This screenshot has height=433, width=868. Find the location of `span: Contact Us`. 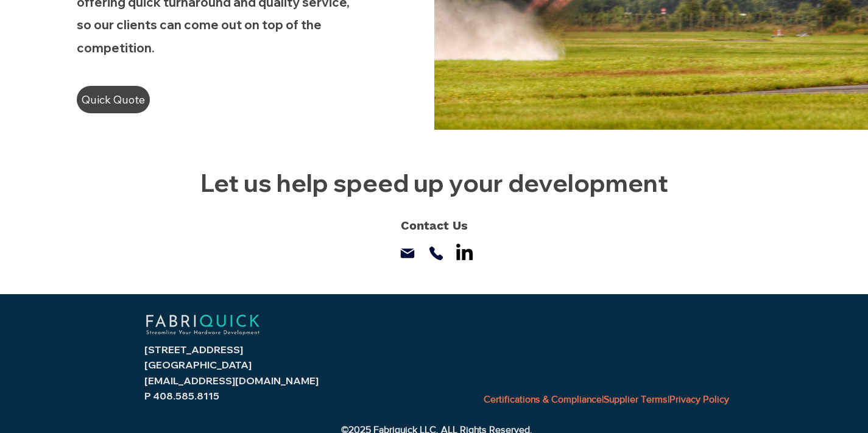

span: Contact Us is located at coordinates (434, 225).